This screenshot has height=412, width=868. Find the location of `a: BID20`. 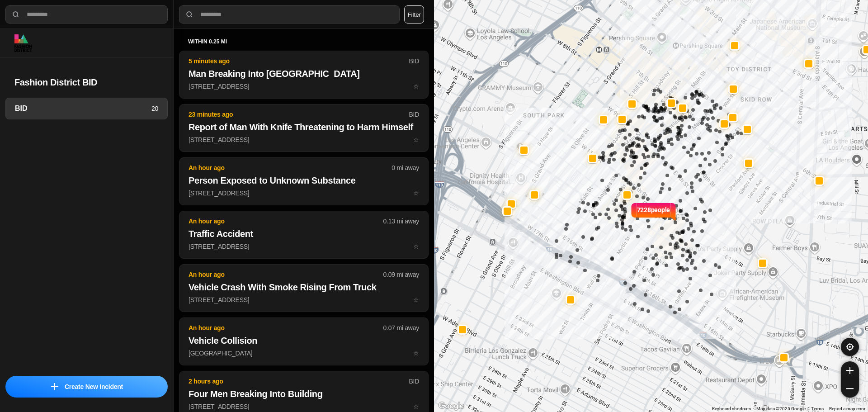

a: BID20 is located at coordinates (86, 108).